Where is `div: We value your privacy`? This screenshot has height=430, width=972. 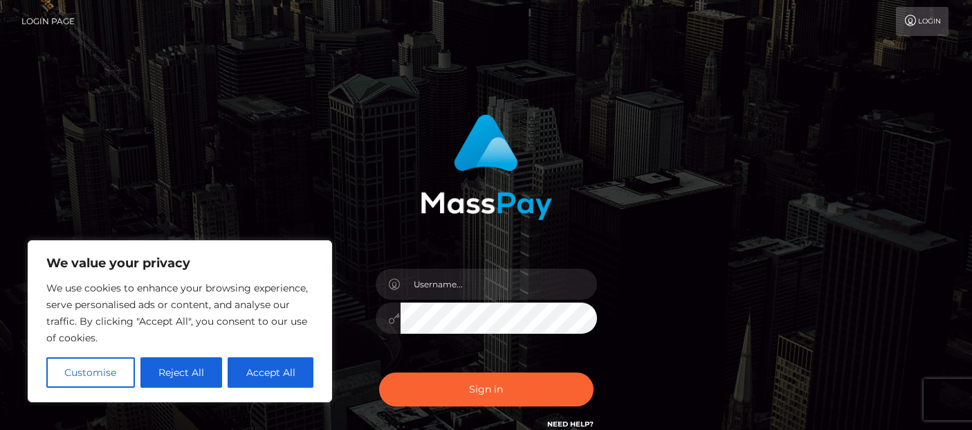 div: We value your privacy is located at coordinates (180, 321).